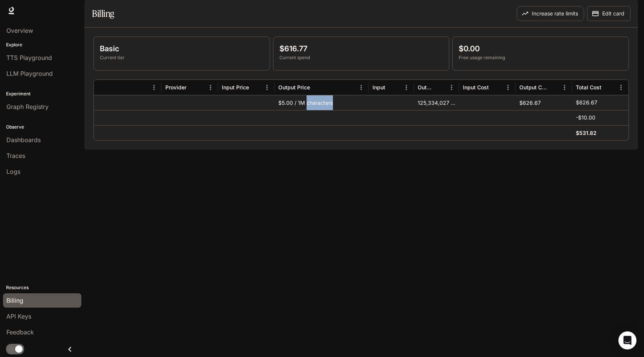  What do you see at coordinates (436, 102) in the screenshot?
I see `div: 125,334,027 characters` at bounding box center [436, 102].